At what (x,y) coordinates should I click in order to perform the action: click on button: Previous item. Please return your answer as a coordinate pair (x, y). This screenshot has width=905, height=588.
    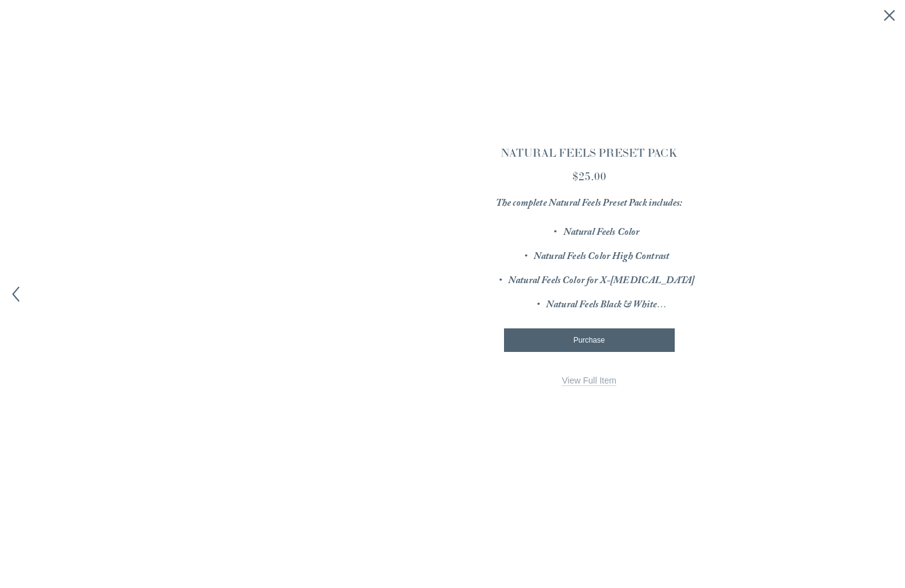
    Looking at the image, I should click on (16, 294).